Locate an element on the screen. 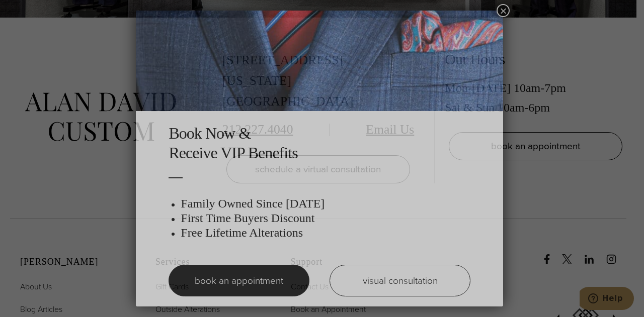  h3: First Time Buyers Discount is located at coordinates (326, 218).